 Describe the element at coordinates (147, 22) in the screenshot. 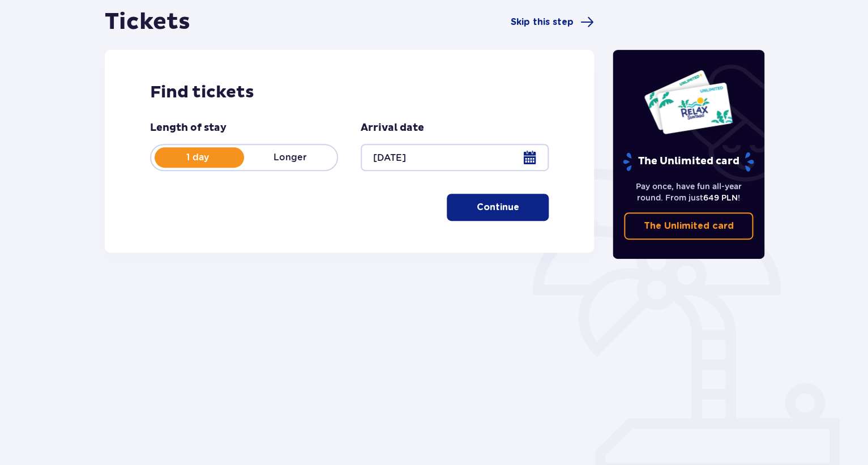

I see `h1: Tickets` at that location.